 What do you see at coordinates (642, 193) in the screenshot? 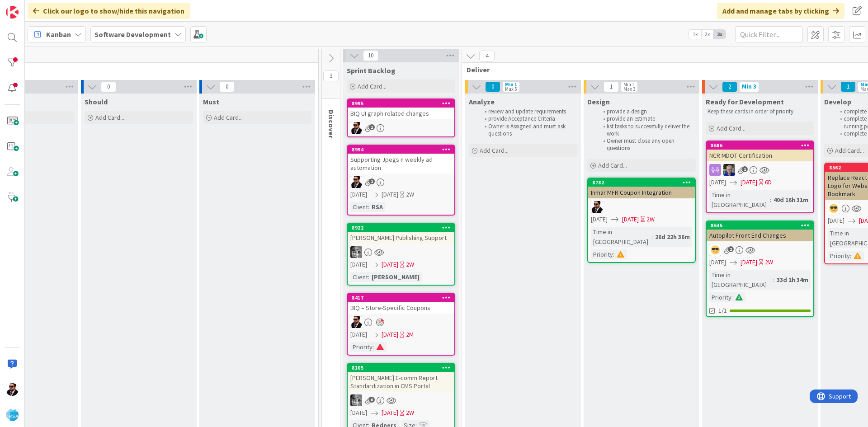
I see `div: Inmar MFR Coupon Integration` at bounding box center [642, 193].